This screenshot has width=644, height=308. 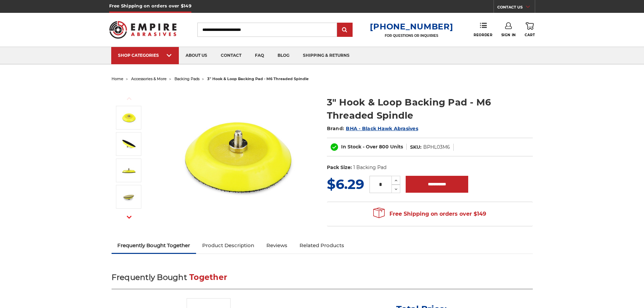 I want to click on a: home, so click(x=118, y=78).